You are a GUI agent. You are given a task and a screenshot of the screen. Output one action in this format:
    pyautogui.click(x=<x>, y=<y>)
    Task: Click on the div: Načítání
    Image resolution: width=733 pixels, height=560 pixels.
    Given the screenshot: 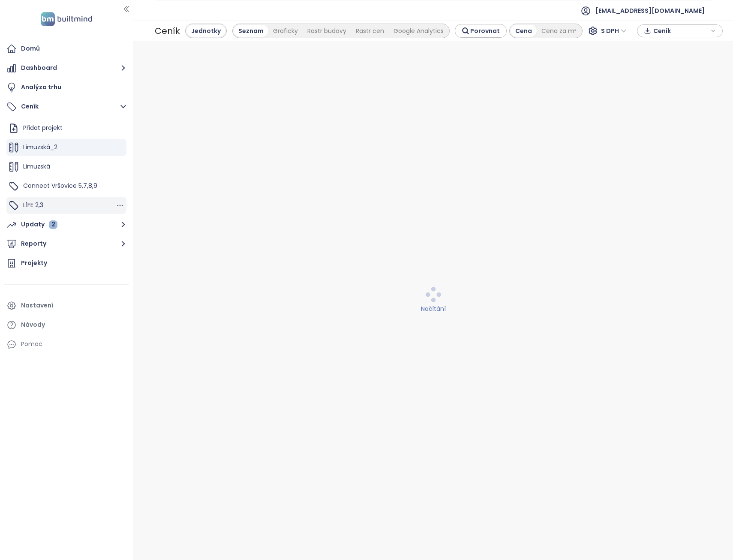 What is the action you would take?
    pyautogui.click(x=433, y=308)
    